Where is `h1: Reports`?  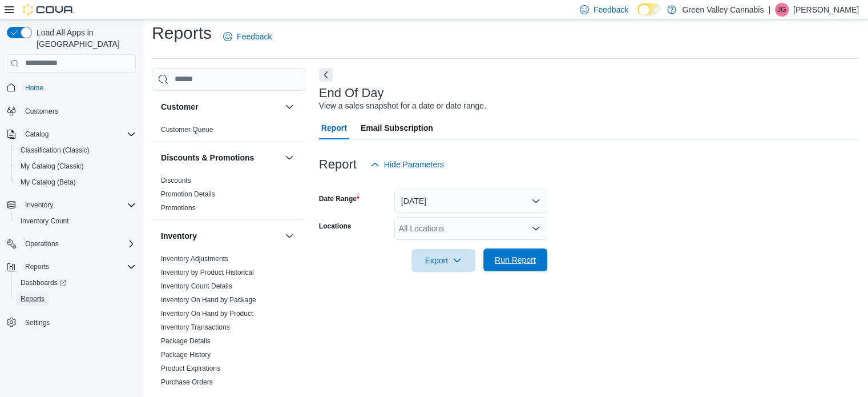 h1: Reports is located at coordinates (182, 33).